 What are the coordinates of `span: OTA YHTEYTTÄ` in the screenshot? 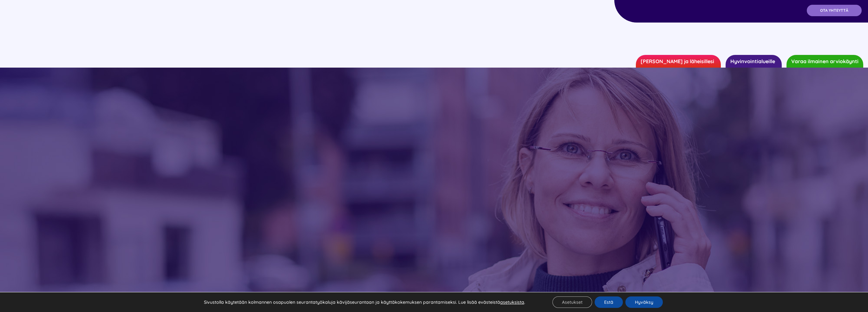 It's located at (834, 10).